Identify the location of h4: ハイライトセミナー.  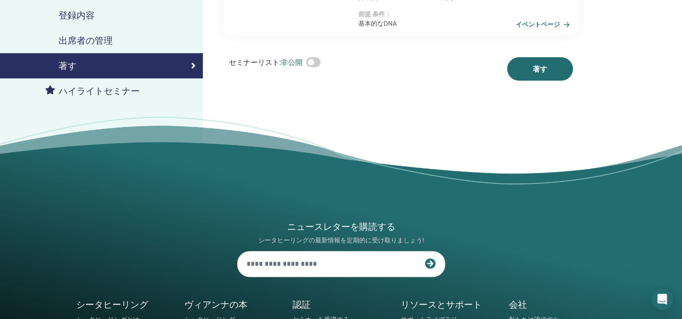
(99, 91).